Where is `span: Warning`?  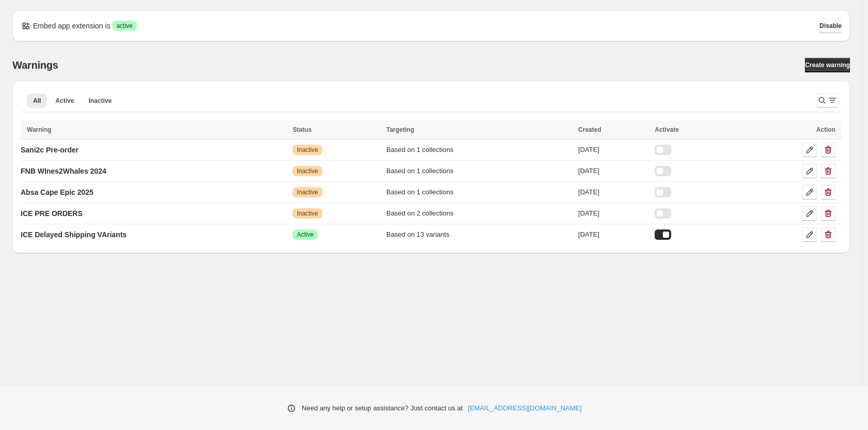
span: Warning is located at coordinates (39, 130).